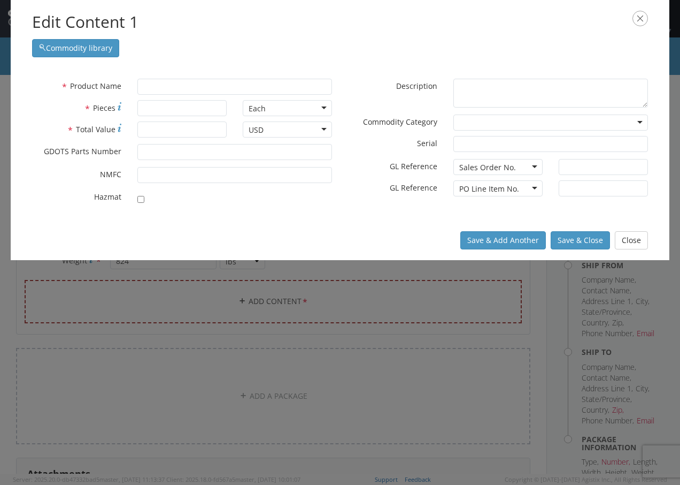  Describe the element at coordinates (503, 240) in the screenshot. I see `button: Save & Add Another` at that location.